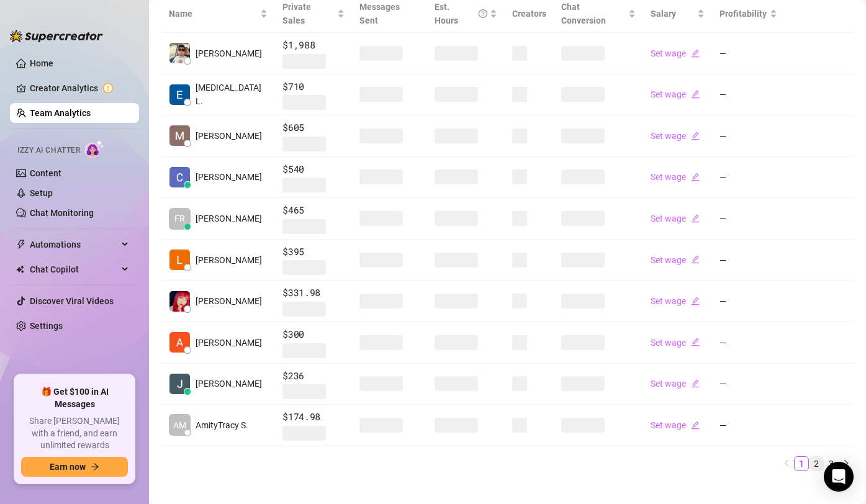 Image resolution: width=866 pixels, height=504 pixels. What do you see at coordinates (180, 95) in the screenshot?
I see `img: Exon Locsin` at bounding box center [180, 95].